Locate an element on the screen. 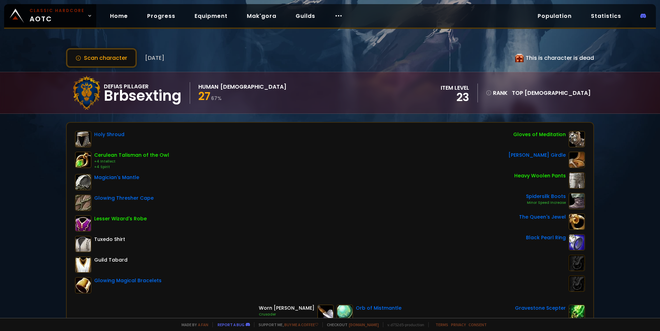  span: AOTC is located at coordinates (57, 16).